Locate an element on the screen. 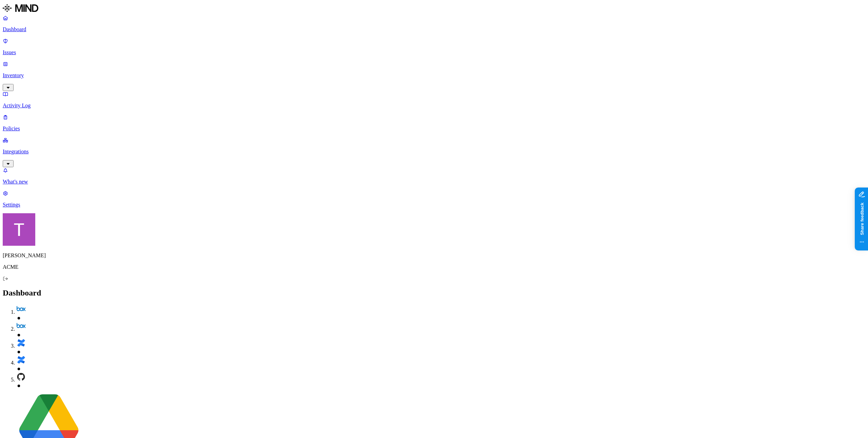 The height and width of the screenshot is (438, 868). p: Activity Log is located at coordinates (434, 106).